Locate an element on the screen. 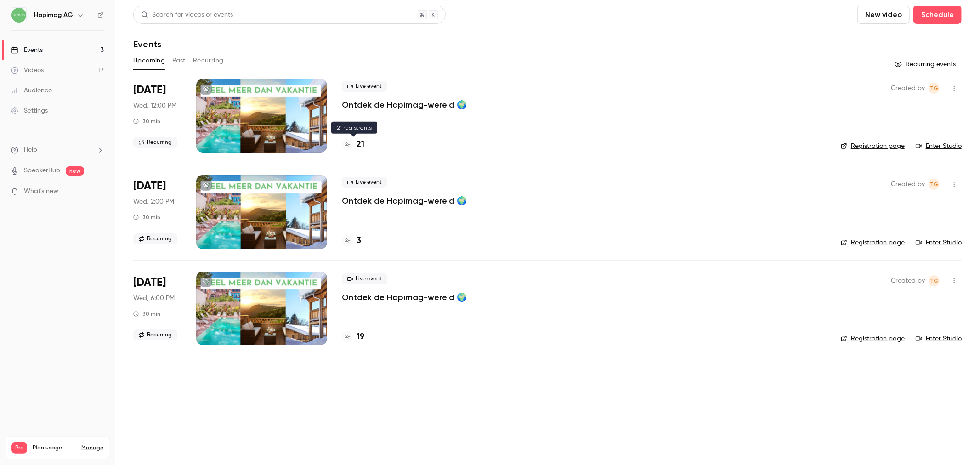 This screenshot has width=980, height=465. div: Audience is located at coordinates (31, 90).